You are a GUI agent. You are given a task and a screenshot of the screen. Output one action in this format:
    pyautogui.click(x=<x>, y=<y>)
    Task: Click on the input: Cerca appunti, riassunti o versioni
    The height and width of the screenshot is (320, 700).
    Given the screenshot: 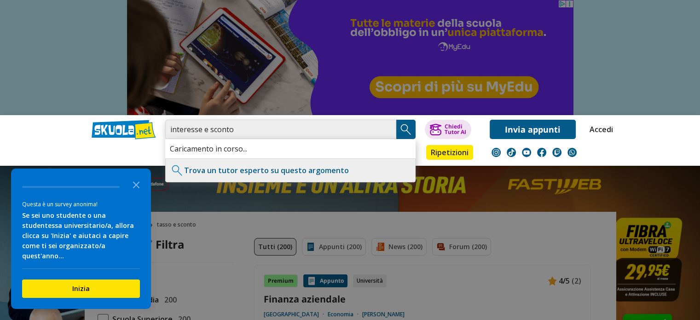 What is the action you would take?
    pyautogui.click(x=281, y=129)
    